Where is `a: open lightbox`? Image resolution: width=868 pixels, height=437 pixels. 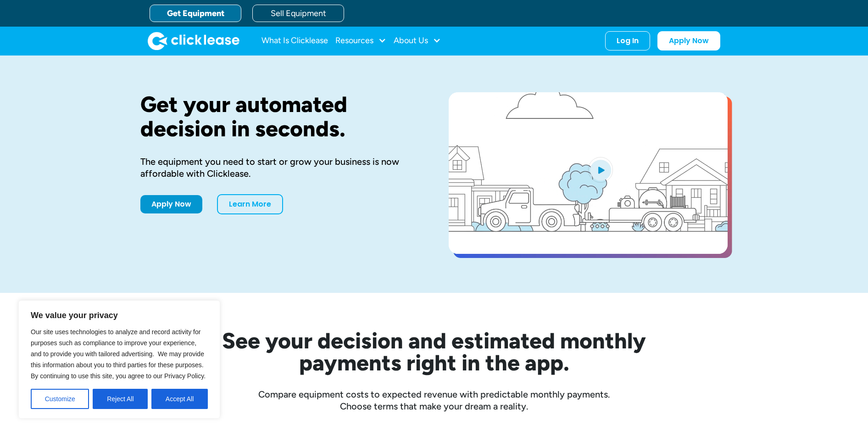
a: open lightbox is located at coordinates (588, 173).